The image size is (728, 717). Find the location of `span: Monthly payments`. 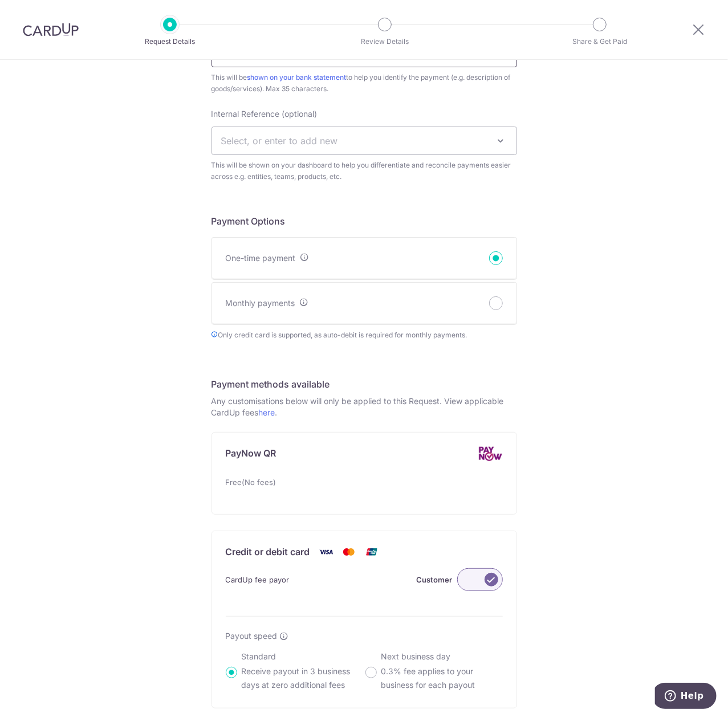

span: Monthly payments is located at coordinates (260, 303).